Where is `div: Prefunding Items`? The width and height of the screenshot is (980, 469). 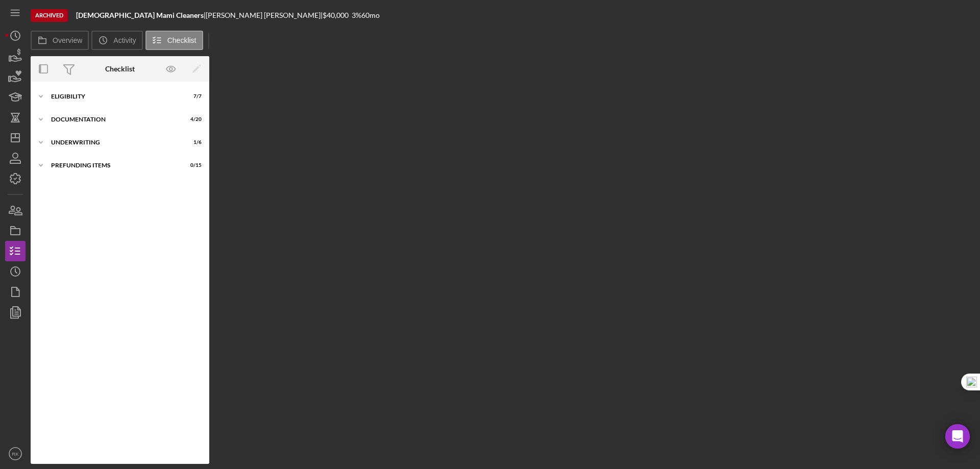 div: Prefunding Items is located at coordinates (113, 165).